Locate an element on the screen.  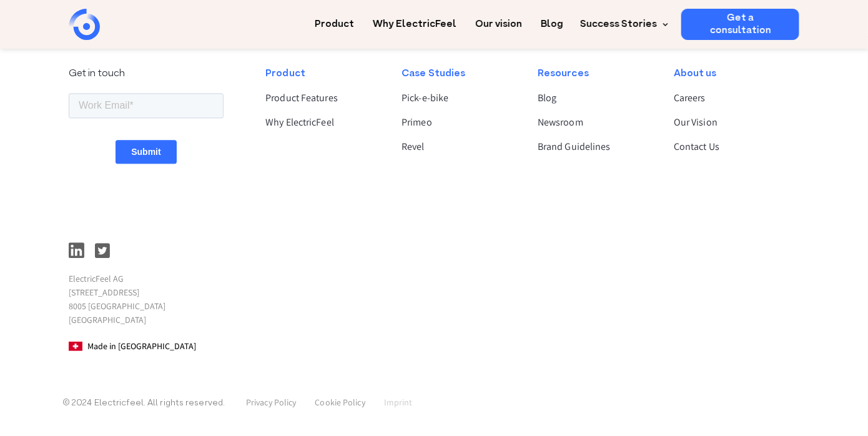
a: Revel is located at coordinates (459, 146).